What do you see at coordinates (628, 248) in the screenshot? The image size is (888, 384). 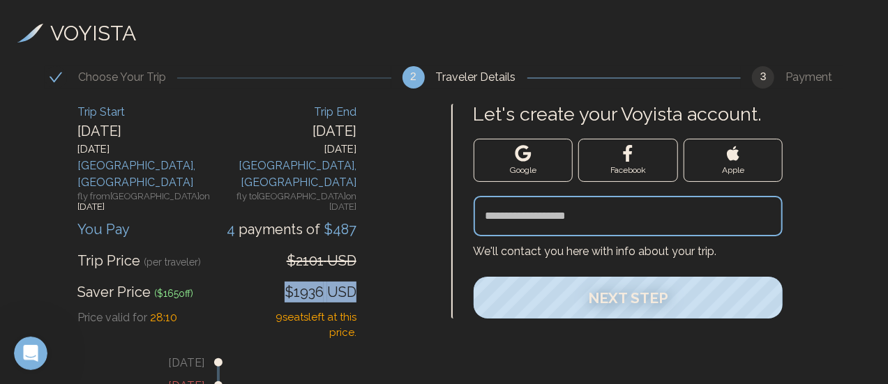 I see `h4: We'll contact you here with info about your trip.` at bounding box center [628, 248].